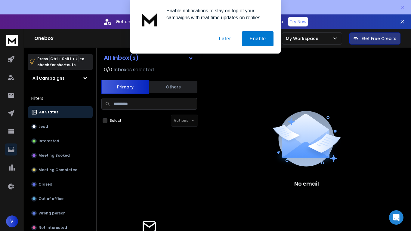 Image resolution: width=411 pixels, height=231 pixels. Describe the element at coordinates (149, 19) in the screenshot. I see `img: notification icon` at that location.